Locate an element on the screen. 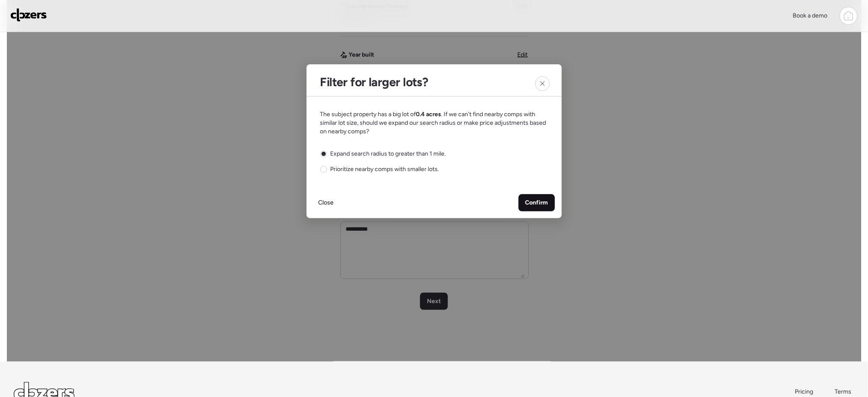  span: Expand search radius to greater than 1 mile. is located at coordinates (388, 154).